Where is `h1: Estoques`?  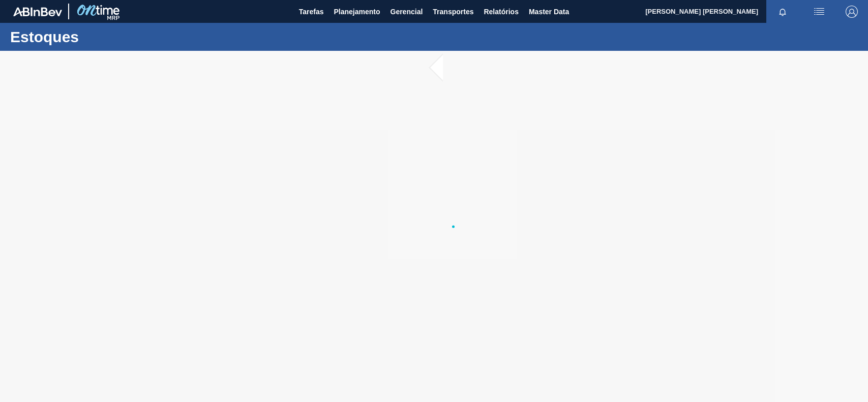
h1: Estoques is located at coordinates (100, 37).